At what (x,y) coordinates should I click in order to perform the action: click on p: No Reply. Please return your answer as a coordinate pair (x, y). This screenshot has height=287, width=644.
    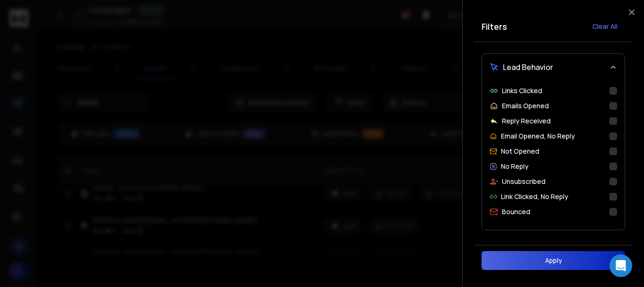
    Looking at the image, I should click on (515, 166).